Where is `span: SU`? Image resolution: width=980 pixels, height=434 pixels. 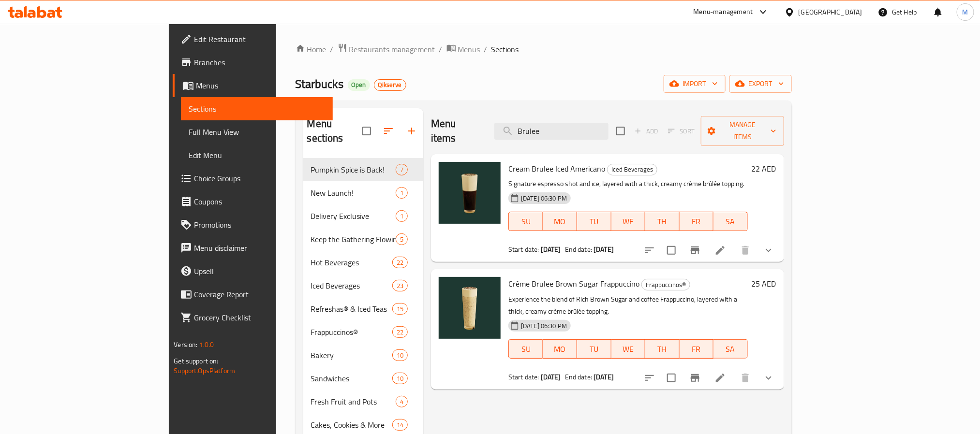
span: SU is located at coordinates (526, 349).